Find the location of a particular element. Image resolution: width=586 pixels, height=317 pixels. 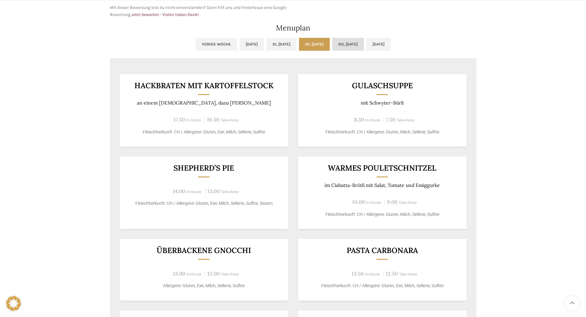

a: Jetzt bewerten - Vielen lieben Dank! is located at coordinates (165, 14).